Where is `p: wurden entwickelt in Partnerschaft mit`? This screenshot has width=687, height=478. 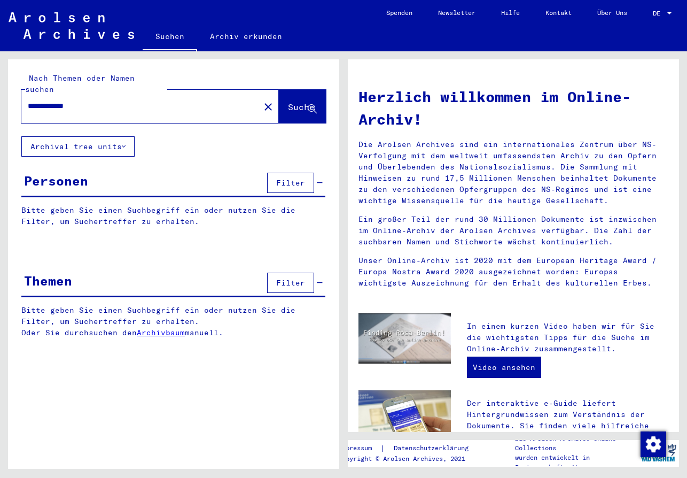 p: wurden entwickelt in Partnerschaft mit is located at coordinates (576, 462).